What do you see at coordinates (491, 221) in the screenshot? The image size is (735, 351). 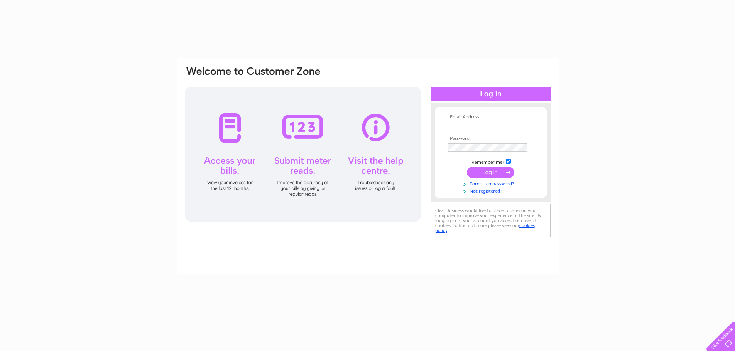 I see `div: Clear Business would like to place cookies on your computer to improve your experience of the sit...` at bounding box center [491, 221].